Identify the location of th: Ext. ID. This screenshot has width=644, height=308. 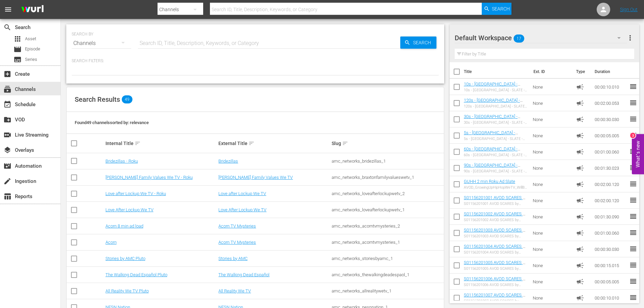
(551, 71).